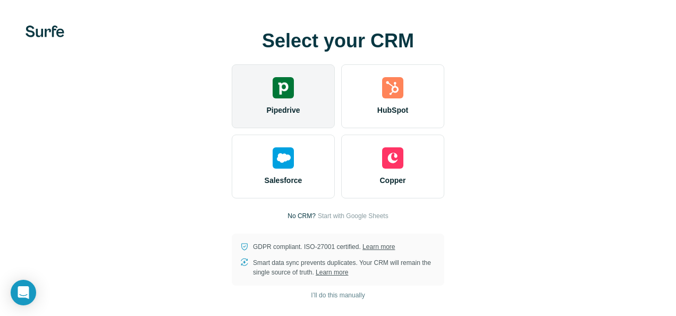 The image size is (676, 316). What do you see at coordinates (353, 216) in the screenshot?
I see `span: Start with Google Sheets` at bounding box center [353, 216].